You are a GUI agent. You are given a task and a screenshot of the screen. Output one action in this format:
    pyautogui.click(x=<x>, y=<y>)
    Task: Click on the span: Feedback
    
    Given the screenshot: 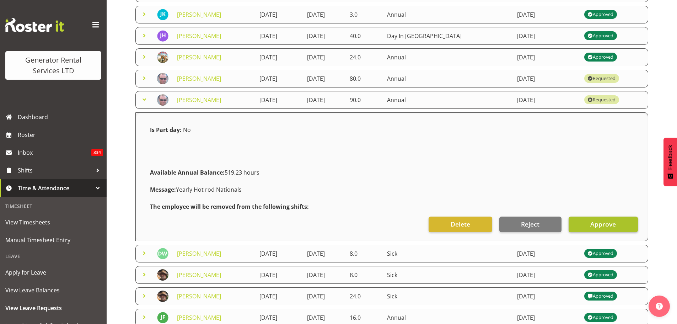 What is the action you would take?
    pyautogui.click(x=670, y=157)
    